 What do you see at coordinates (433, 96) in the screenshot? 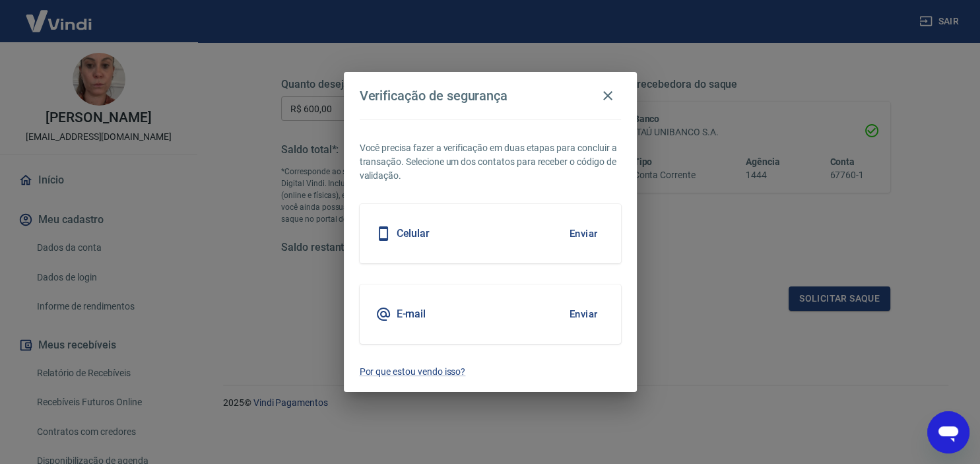
I see `h4: Verificação de segurança` at bounding box center [433, 96].